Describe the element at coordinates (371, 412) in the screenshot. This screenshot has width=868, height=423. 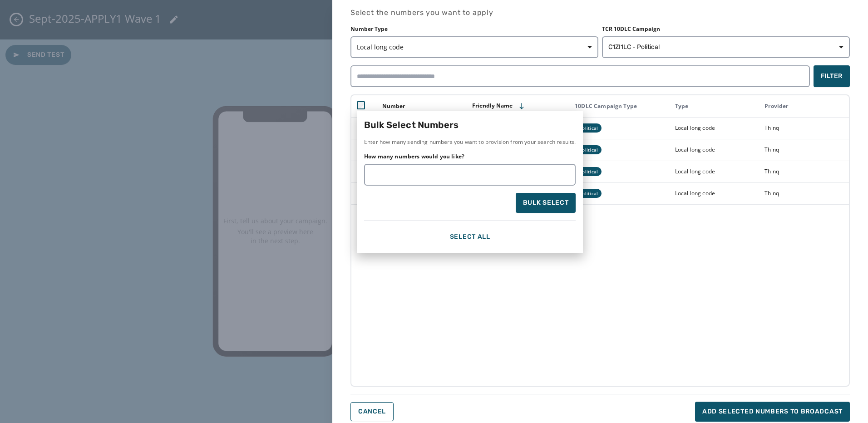
I see `button: Cancel` at that location.